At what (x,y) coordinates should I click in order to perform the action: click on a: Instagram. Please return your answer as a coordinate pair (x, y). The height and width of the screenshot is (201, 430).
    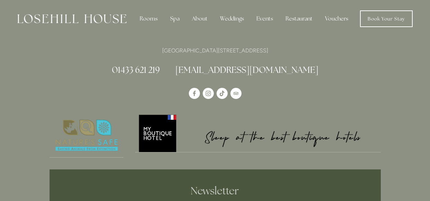
    Looking at the image, I should click on (208, 93).